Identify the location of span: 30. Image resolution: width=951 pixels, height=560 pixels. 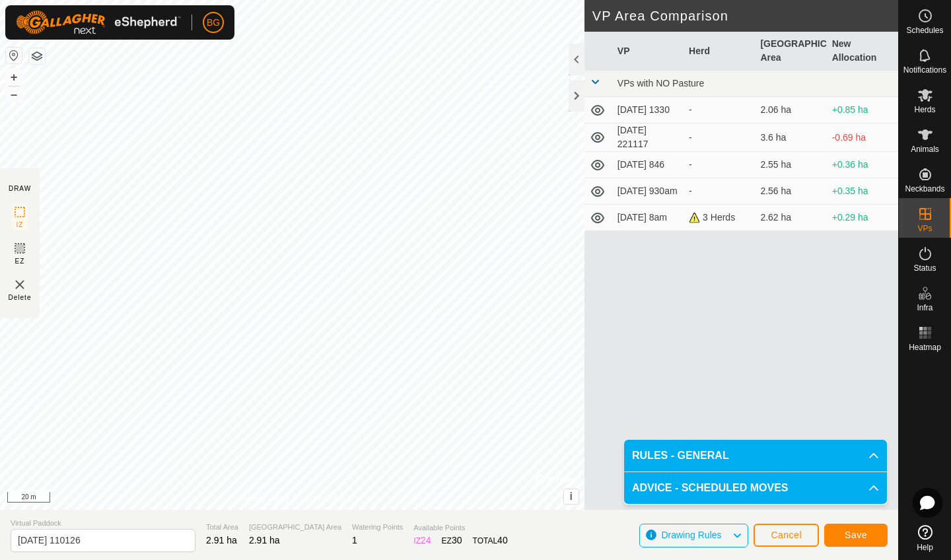
(457, 540).